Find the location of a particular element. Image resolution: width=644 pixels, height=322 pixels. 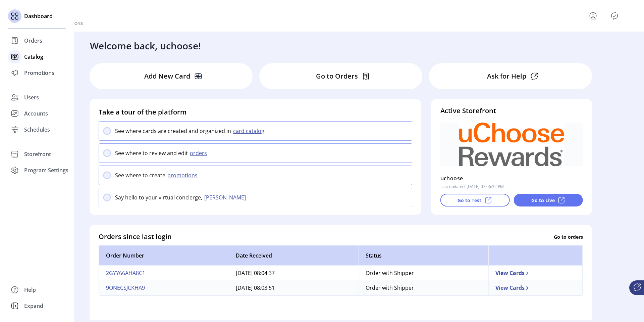

p: Go to Live is located at coordinates (543, 200).